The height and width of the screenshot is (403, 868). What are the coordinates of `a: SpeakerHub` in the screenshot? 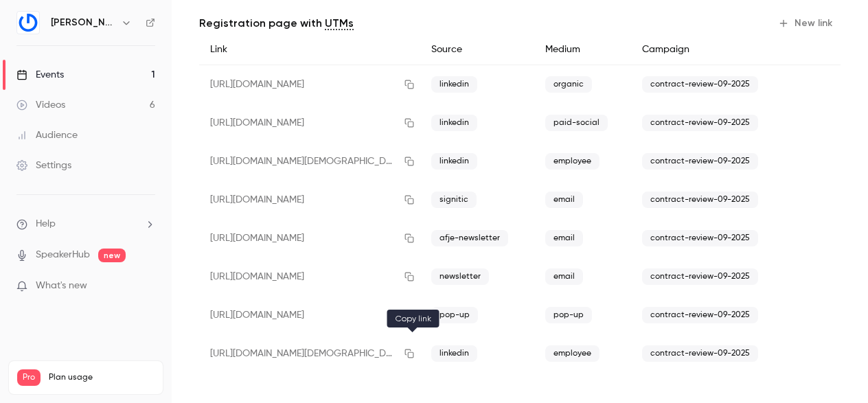 It's located at (62, 255).